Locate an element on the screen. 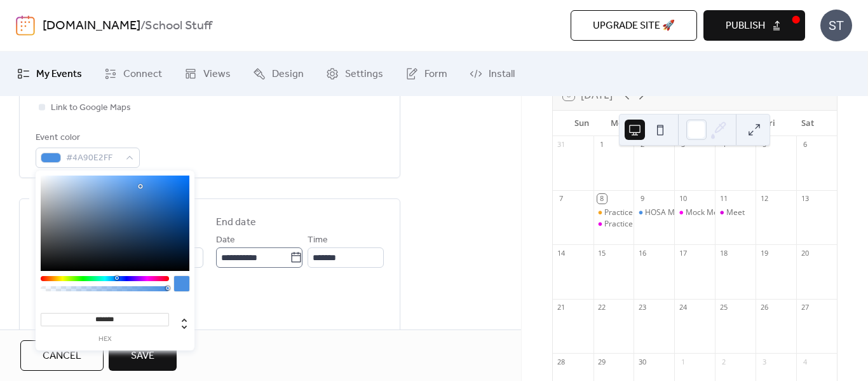  div: 21 is located at coordinates (562, 308).